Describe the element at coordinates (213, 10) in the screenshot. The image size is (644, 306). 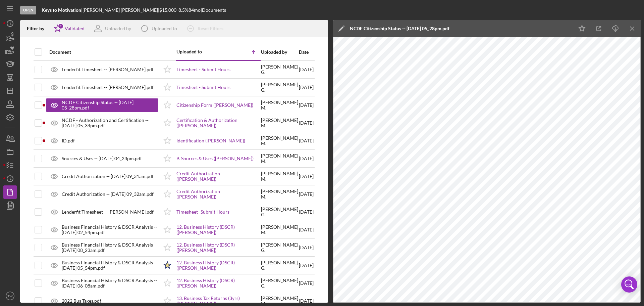
I see `div: | Documents` at that location.